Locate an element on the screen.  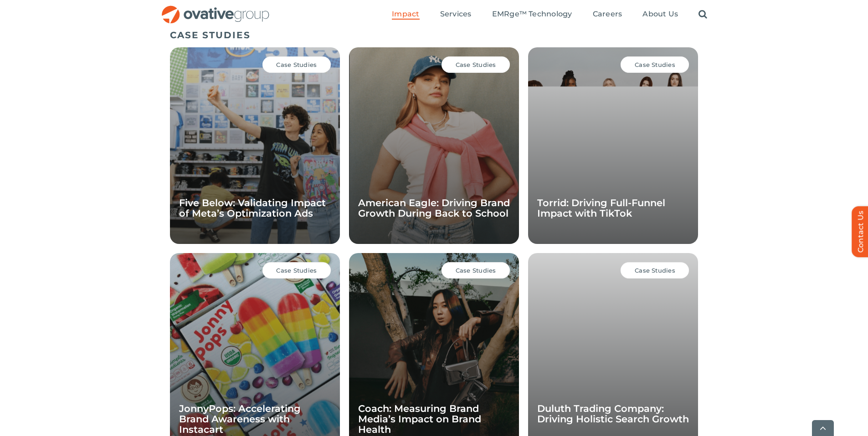
a: Careers is located at coordinates (607, 15).